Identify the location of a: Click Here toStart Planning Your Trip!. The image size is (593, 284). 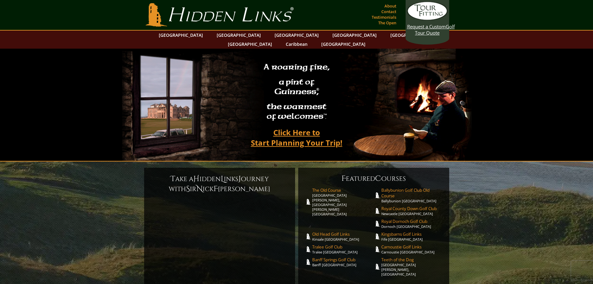
(297, 137).